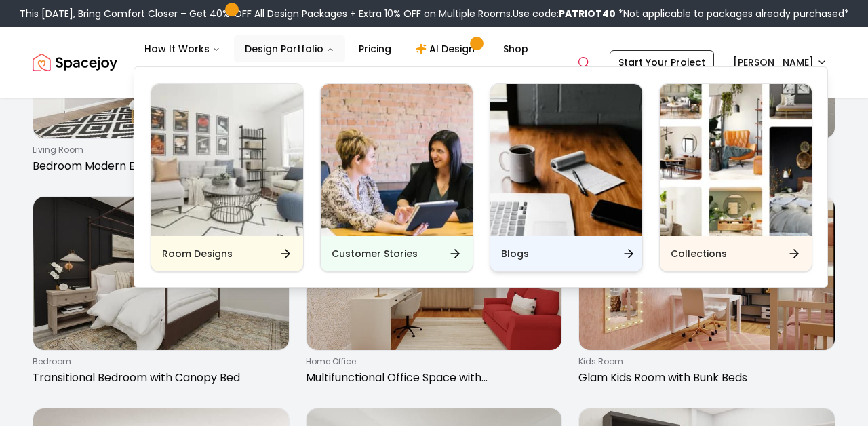  What do you see at coordinates (158, 378) in the screenshot?
I see `p: Transitional Bedroom with Canopy Bed` at bounding box center [158, 378].